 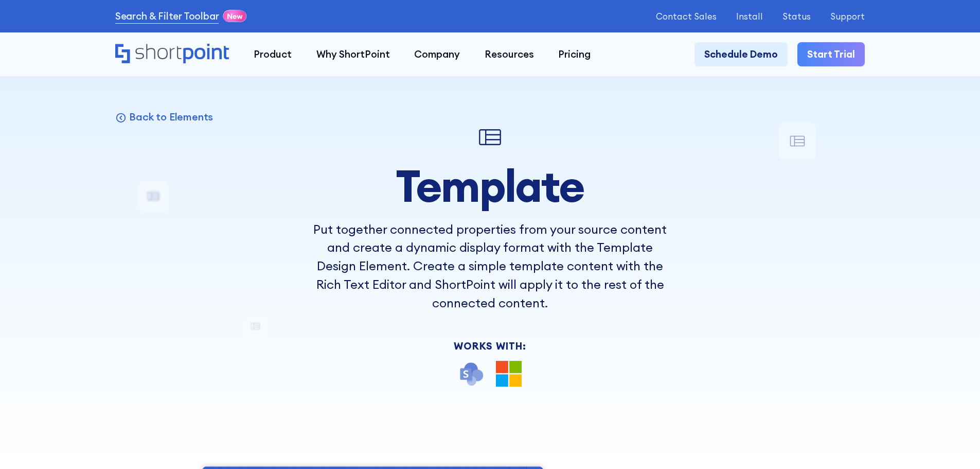 I want to click on a: Resources, so click(x=509, y=54).